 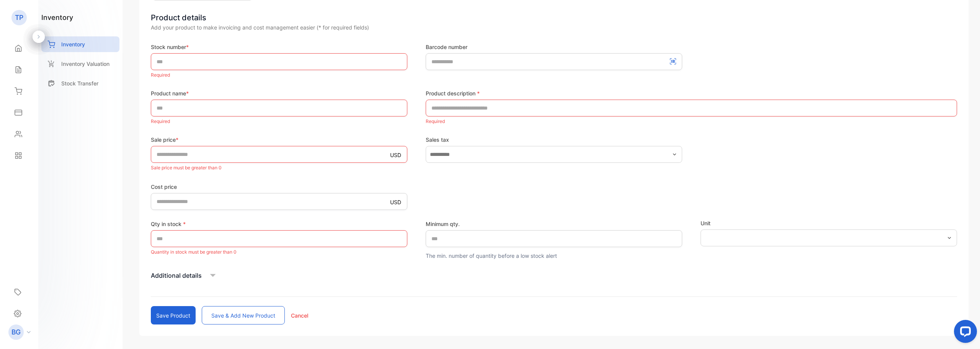 What do you see at coordinates (279, 47) in the screenshot?
I see `label: Stock number` at bounding box center [279, 47].